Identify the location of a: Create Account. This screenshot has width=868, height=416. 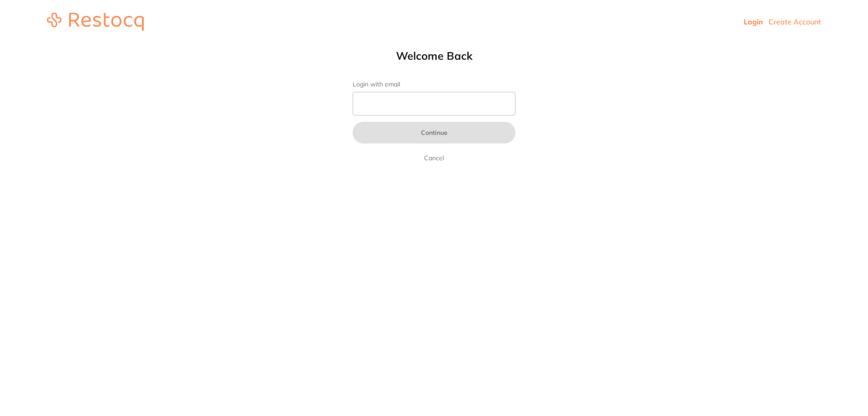
(795, 21).